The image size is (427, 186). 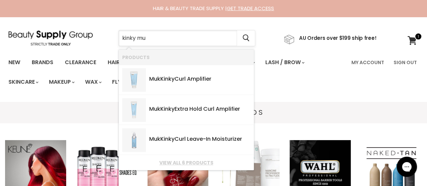 What do you see at coordinates (186, 140) in the screenshot?
I see `li: Products: Muk Kinky Curl Leave-In Moisturizer` at bounding box center [186, 140].